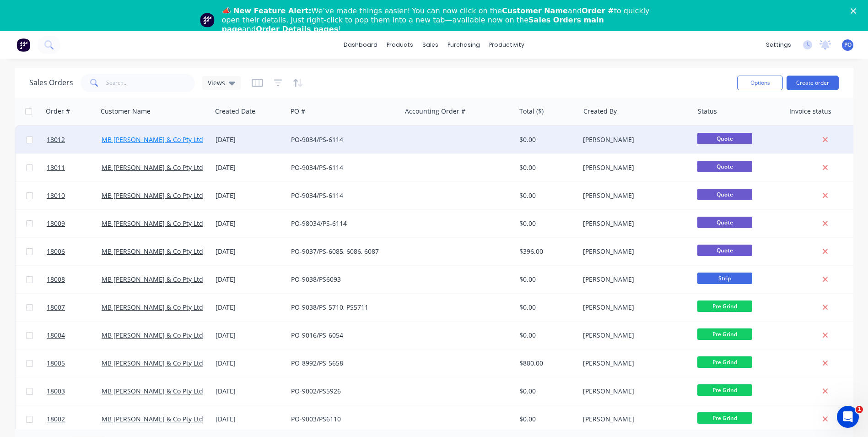 The height and width of the screenshot is (437, 868). Describe the element at coordinates (430, 45) in the screenshot. I see `div: sales` at that location.